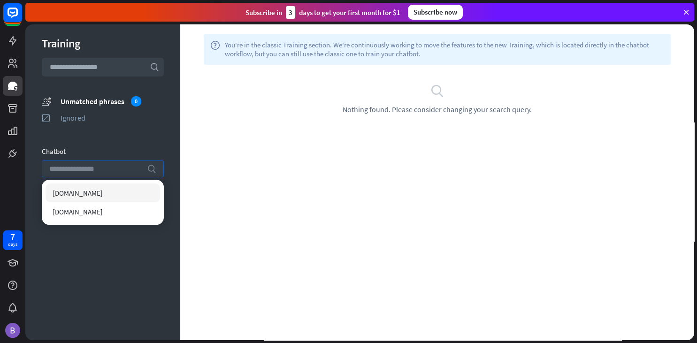 The image size is (697, 343). Describe the element at coordinates (13, 240) in the screenshot. I see `a: 7 days` at that location.